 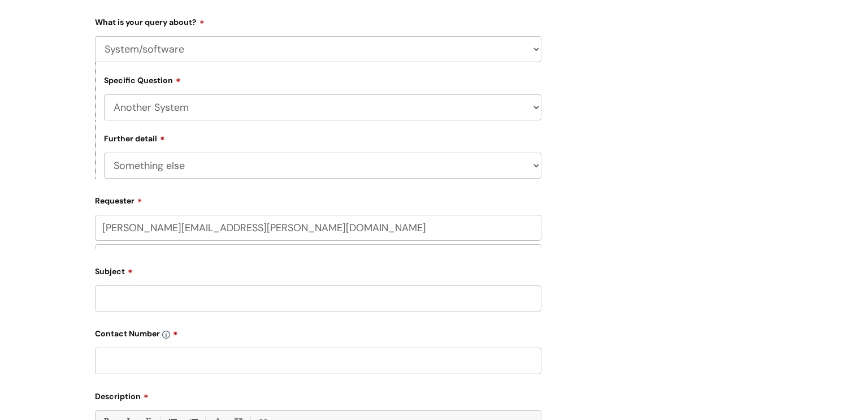 I want to click on label: Requester, so click(x=318, y=199).